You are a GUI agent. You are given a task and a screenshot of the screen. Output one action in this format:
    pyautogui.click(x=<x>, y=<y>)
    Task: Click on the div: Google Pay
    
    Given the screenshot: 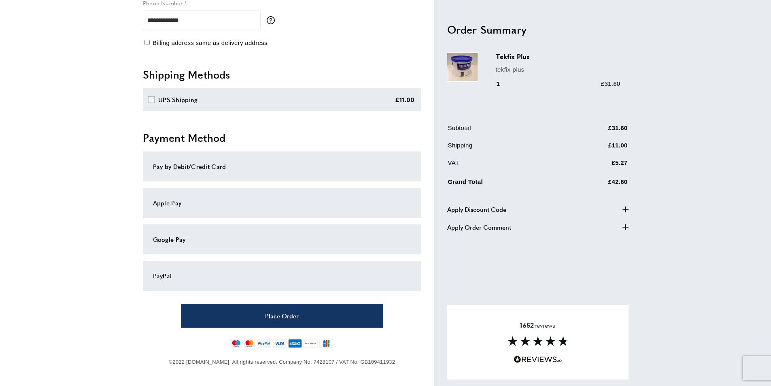 What is the action you would take?
    pyautogui.click(x=282, y=239)
    